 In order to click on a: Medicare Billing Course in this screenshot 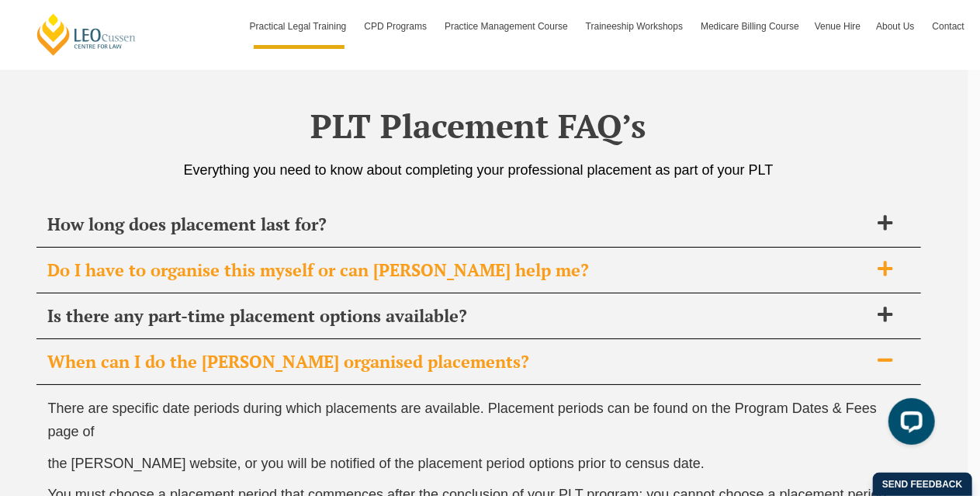, I will do `click(750, 26)`.